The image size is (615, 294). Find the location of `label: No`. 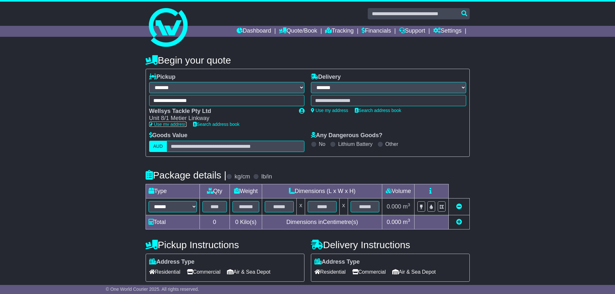

label: No is located at coordinates (322, 144).